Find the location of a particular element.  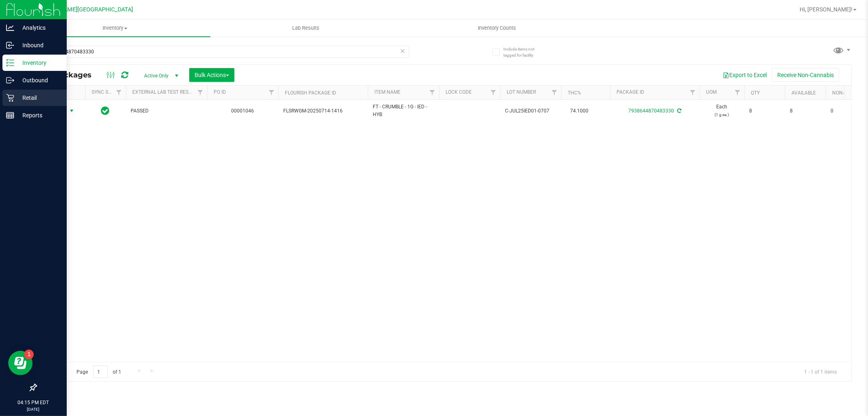

a: Inventory is located at coordinates (114, 28).